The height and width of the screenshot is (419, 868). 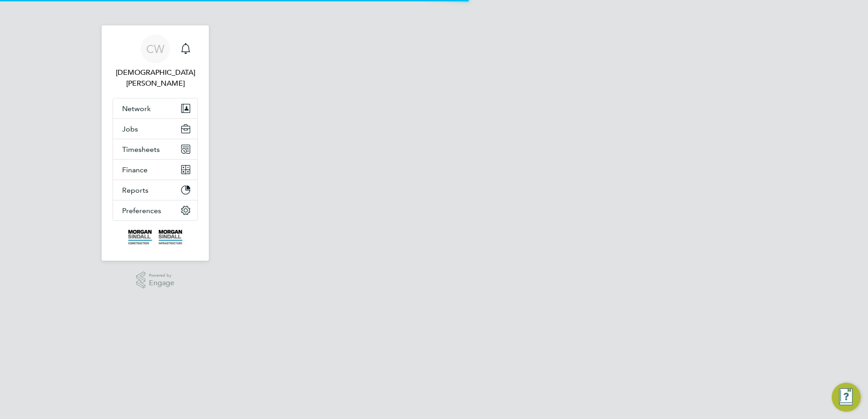 I want to click on span: Christian Wall, so click(x=155, y=78).